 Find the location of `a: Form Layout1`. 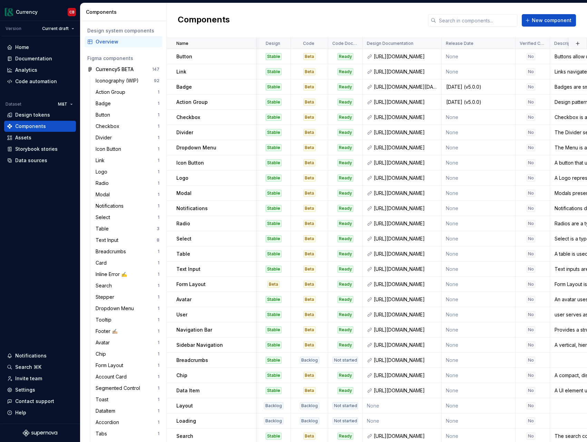

a: Form Layout1 is located at coordinates (127, 366).